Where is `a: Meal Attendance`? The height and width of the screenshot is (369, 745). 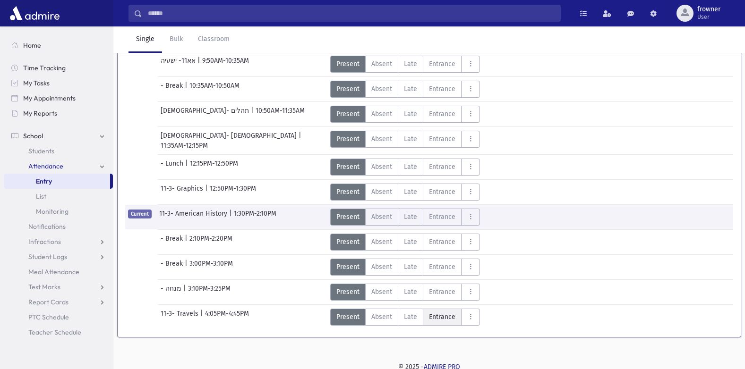
a: Meal Attendance is located at coordinates (58, 272).